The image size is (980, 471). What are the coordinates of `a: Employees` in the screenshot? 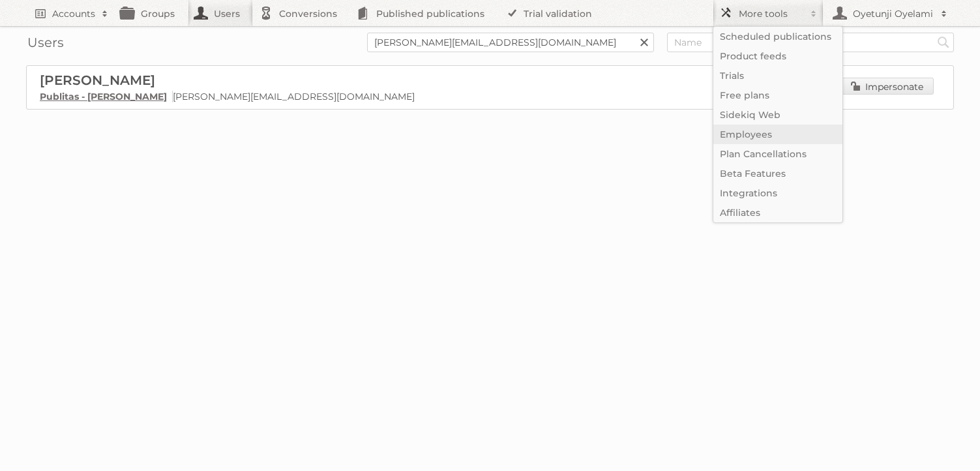 It's located at (778, 135).